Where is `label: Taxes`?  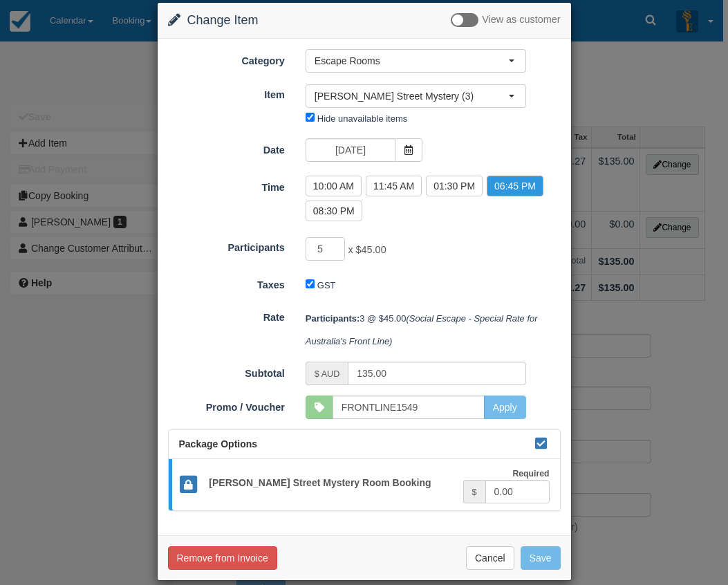
label: Taxes is located at coordinates (226, 283).